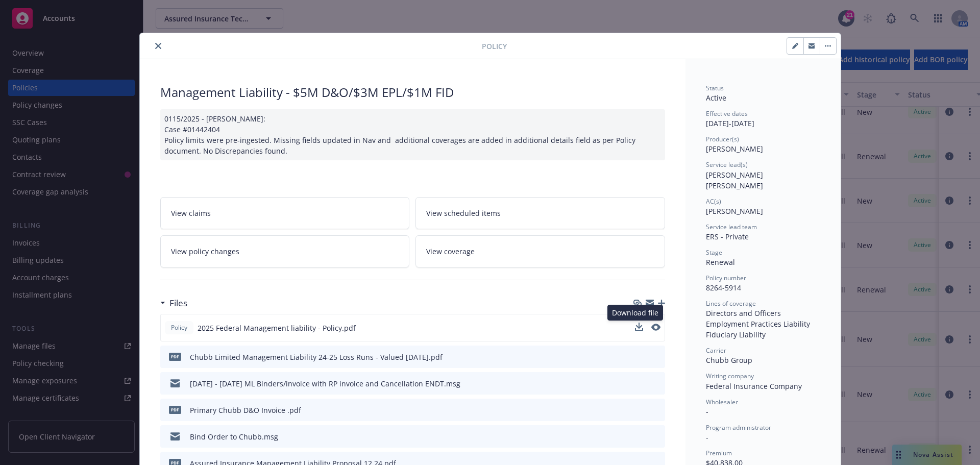 Image resolution: width=980 pixels, height=465 pixels. I want to click on div: Primary Chubb D&O Invoice .pdf, so click(246, 410).